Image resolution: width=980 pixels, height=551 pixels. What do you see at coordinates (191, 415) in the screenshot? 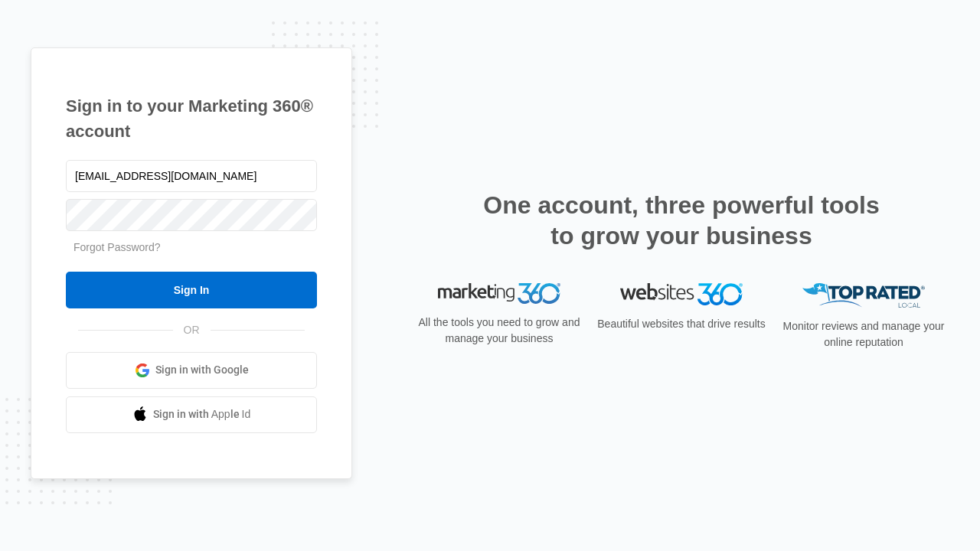
I see `a: Sign in with Apple Id` at bounding box center [191, 415].